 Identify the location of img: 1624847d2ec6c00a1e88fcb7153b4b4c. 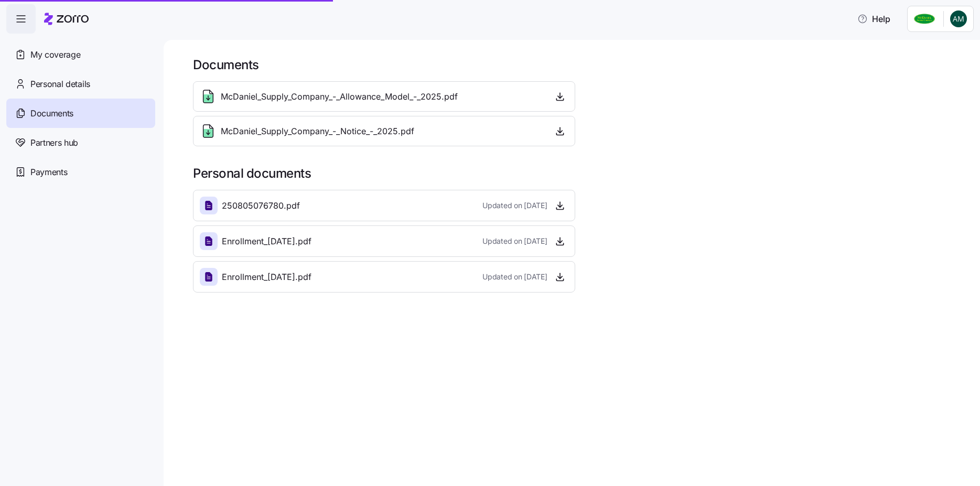
(959, 19).